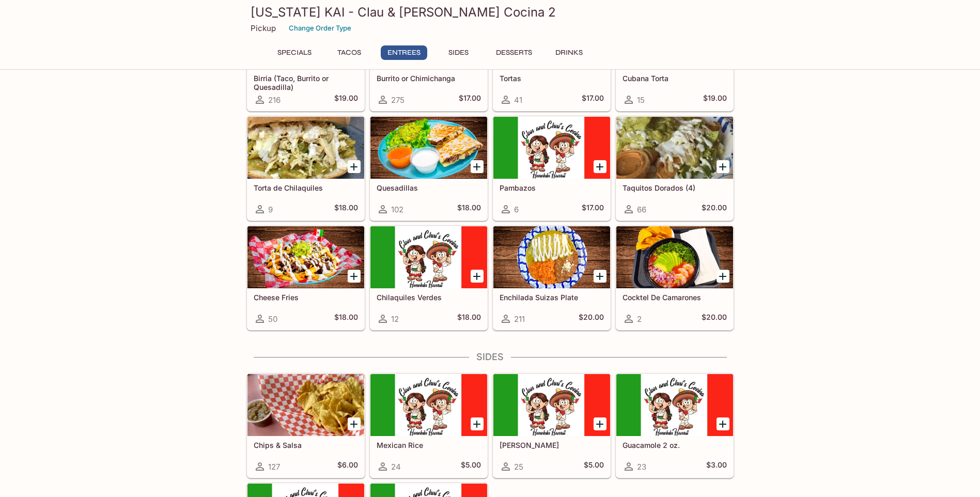 Image resolution: width=980 pixels, height=497 pixels. I want to click on button: Add Refried Beans, so click(600, 424).